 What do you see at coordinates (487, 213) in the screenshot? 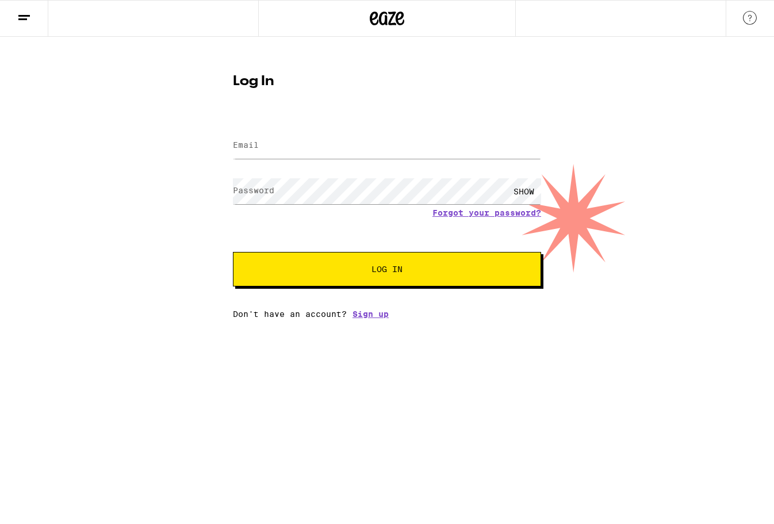
I see `a: Forgot your password?` at bounding box center [487, 213].